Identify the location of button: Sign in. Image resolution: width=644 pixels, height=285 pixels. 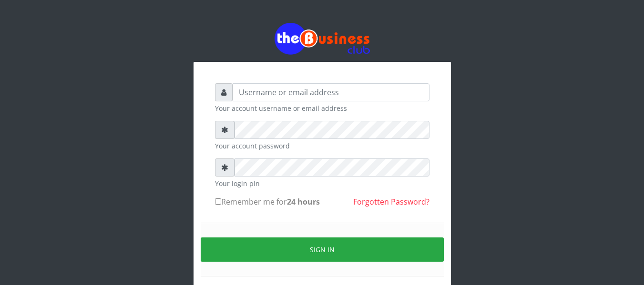
(322, 249).